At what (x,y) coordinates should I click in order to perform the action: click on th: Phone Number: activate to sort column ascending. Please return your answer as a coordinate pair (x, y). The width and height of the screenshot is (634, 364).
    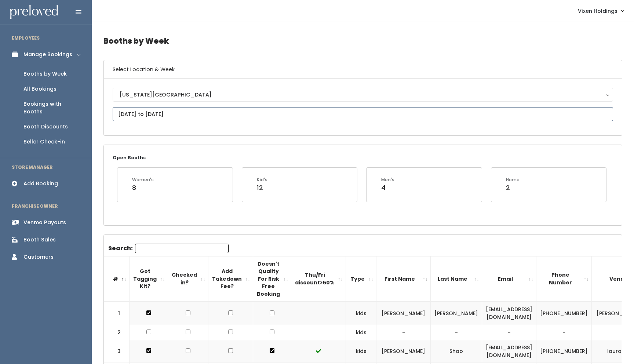
    Looking at the image, I should click on (564, 279).